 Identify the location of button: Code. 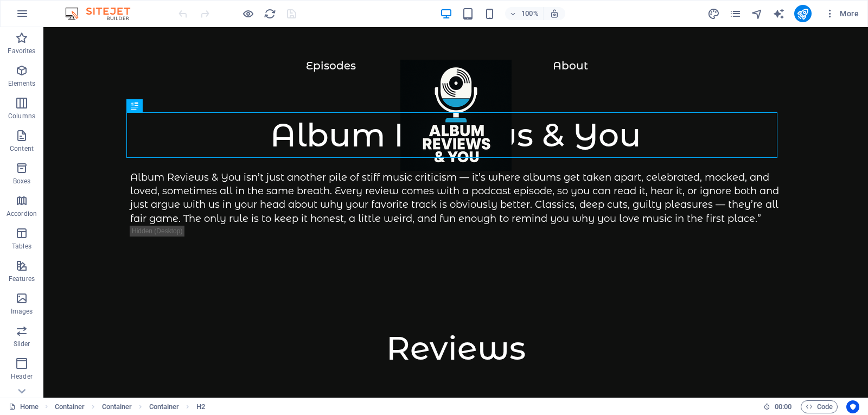
(819, 407).